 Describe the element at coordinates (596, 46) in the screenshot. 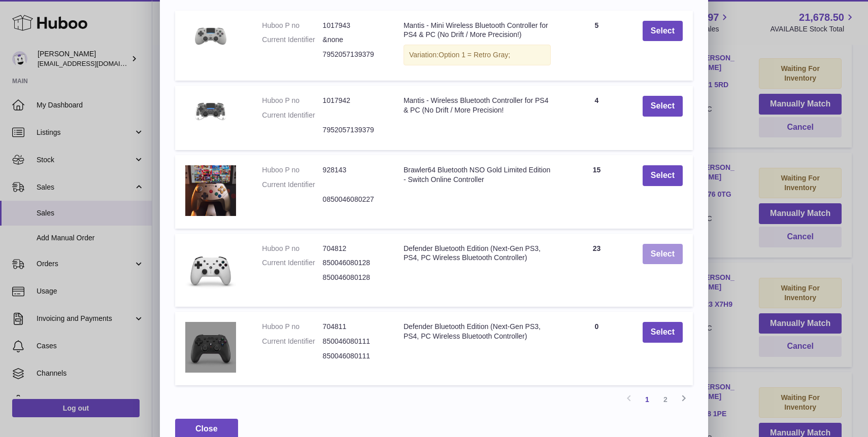

I see `td: 5` at that location.